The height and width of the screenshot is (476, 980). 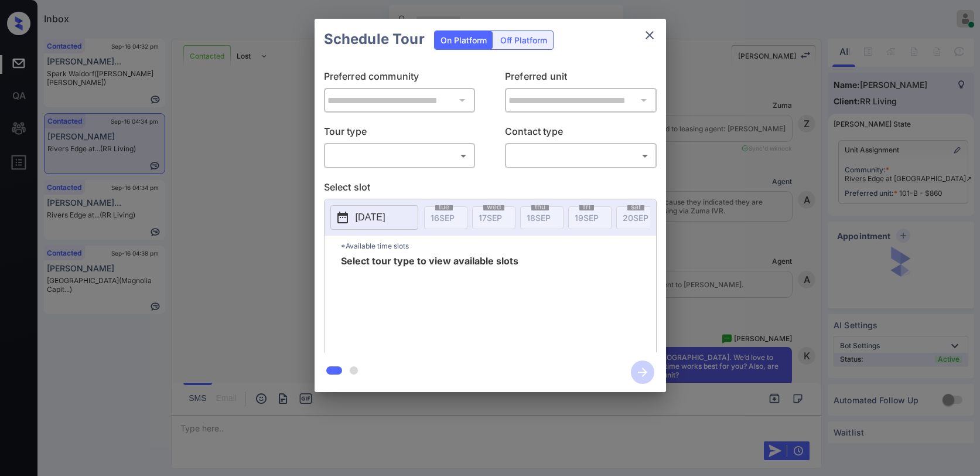 I want to click on h2: Schedule Tour, so click(x=374, y=39).